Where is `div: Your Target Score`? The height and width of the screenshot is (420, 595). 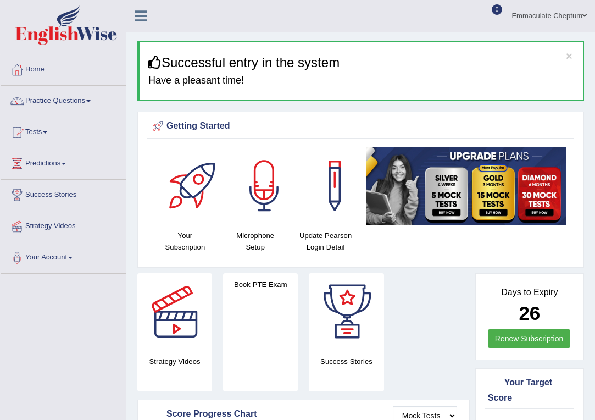
div: Your Target Score is located at coordinates (530, 390).